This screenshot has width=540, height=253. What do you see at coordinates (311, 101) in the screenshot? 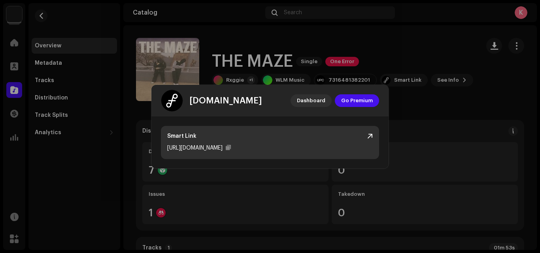
I see `span: Dashboard` at bounding box center [311, 101].